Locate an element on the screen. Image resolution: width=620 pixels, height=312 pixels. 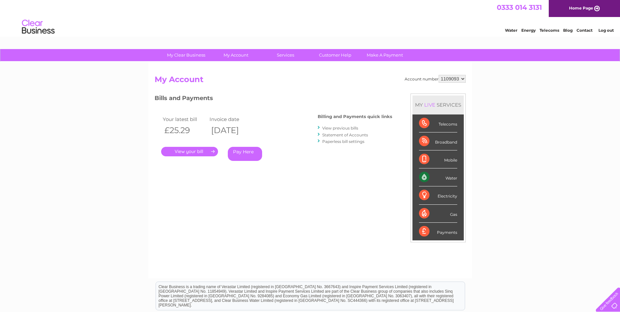
h4: Billing and Payments quick links is located at coordinates (355, 116).